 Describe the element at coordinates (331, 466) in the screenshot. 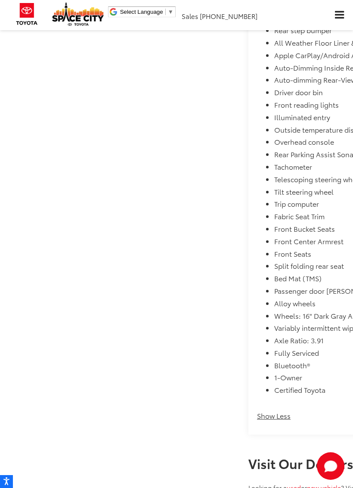

I see `svg: Start Chat` at that location.